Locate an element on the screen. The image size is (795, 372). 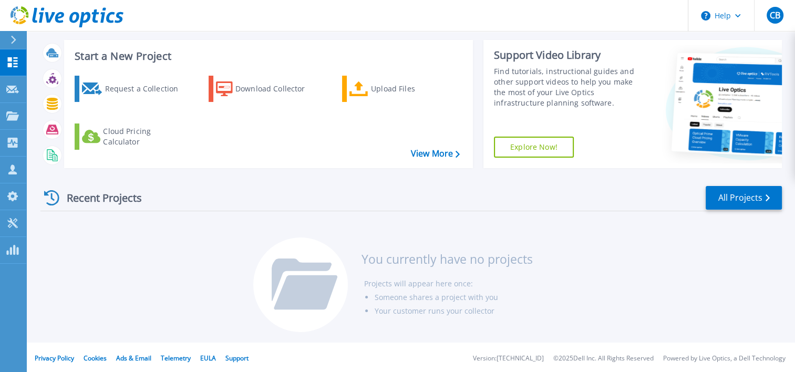
div: Find tutorials, instructional guides and other support videos to help you make the most of your L... is located at coordinates (569, 87).